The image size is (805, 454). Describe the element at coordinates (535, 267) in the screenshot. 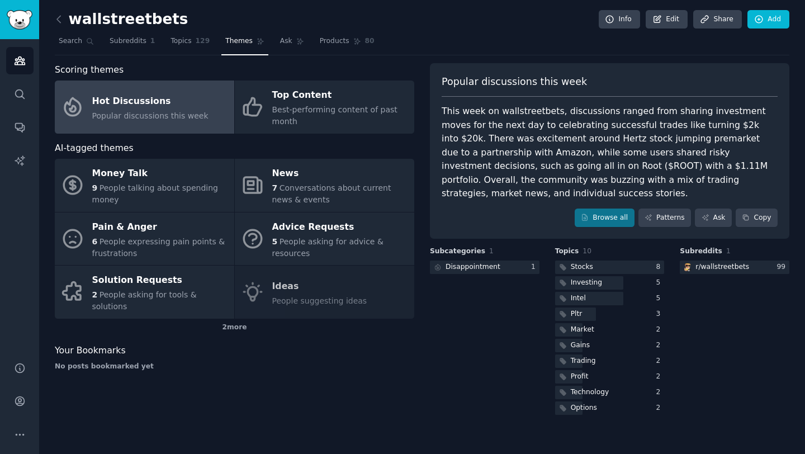

I see `div: 1` at that location.